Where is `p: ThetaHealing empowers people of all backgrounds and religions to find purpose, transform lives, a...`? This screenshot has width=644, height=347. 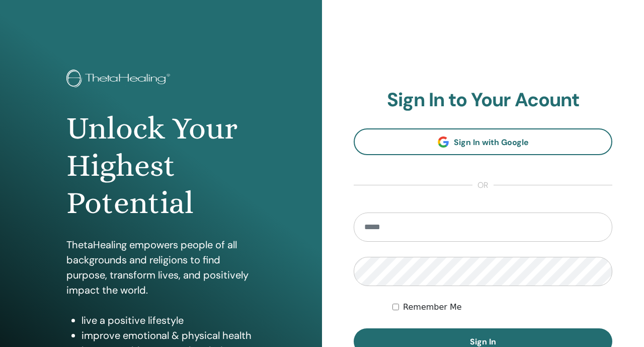 p: ThetaHealing empowers people of all backgrounds and religions to find purpose, transform lives, a... is located at coordinates (161, 267).